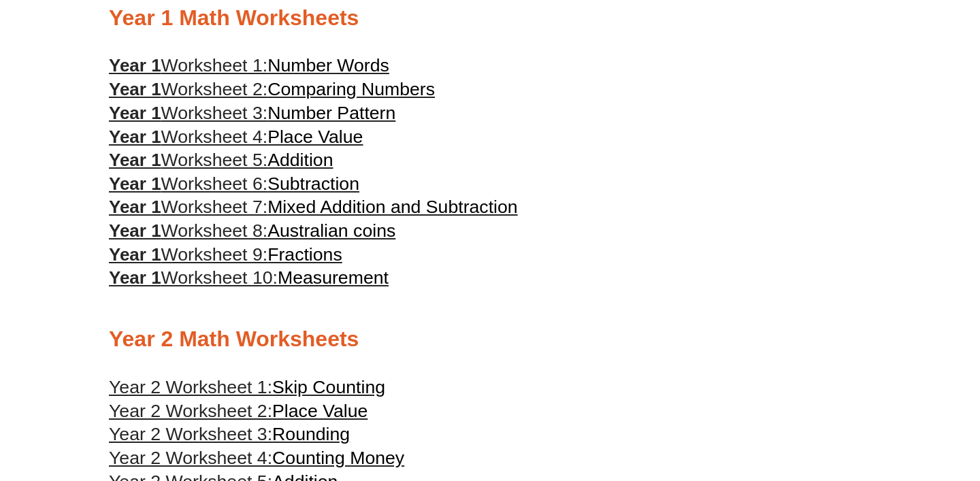 This screenshot has width=980, height=481. Describe the element at coordinates (257, 458) in the screenshot. I see `a: Year 2 Worksheet 4:Counting Money` at that location.